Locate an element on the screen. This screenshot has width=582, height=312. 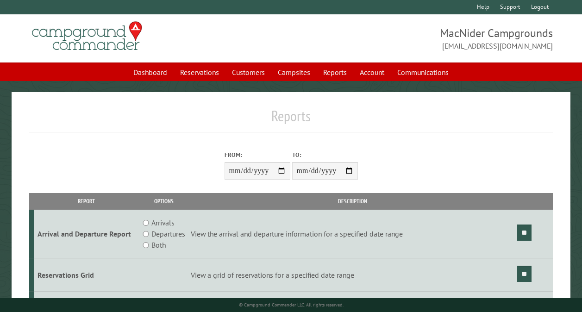
a: Dashboard is located at coordinates (150, 72).